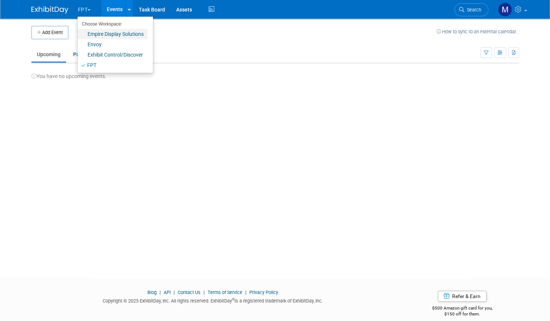  What do you see at coordinates (462, 309) in the screenshot?
I see `div: $500 Amazon gift card for you,` at bounding box center [462, 309].